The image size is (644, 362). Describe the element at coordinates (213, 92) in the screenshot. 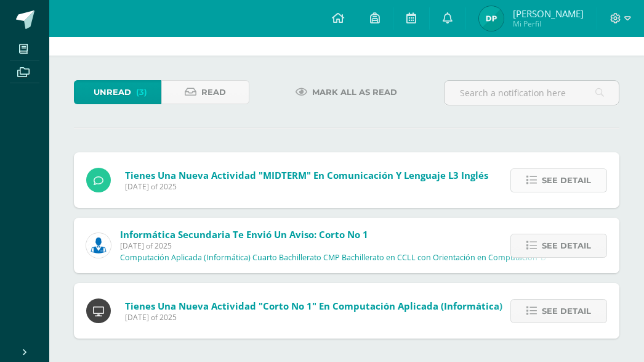

I see `span: Read` at that location.